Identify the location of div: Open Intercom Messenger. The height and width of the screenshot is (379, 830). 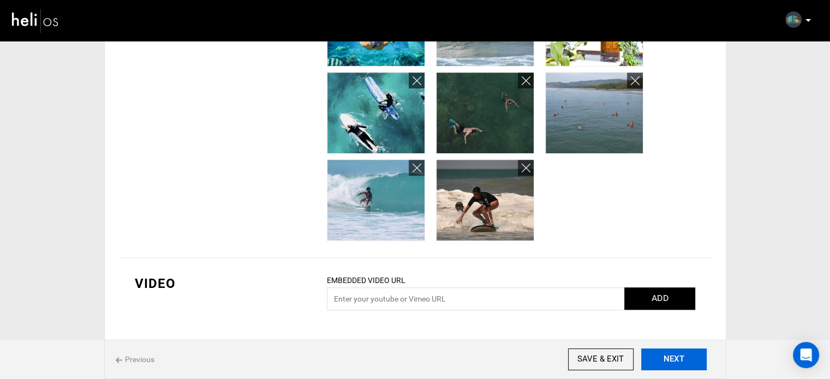
(806, 355).